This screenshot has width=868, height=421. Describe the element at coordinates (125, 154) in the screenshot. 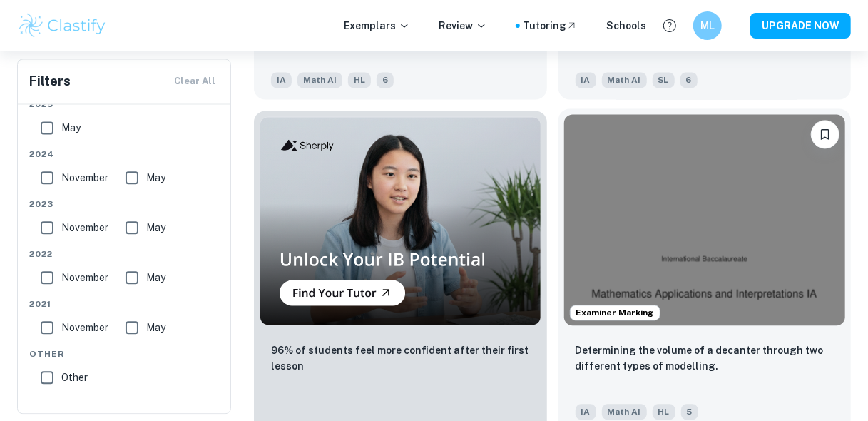

I see `span: 2024` at that location.